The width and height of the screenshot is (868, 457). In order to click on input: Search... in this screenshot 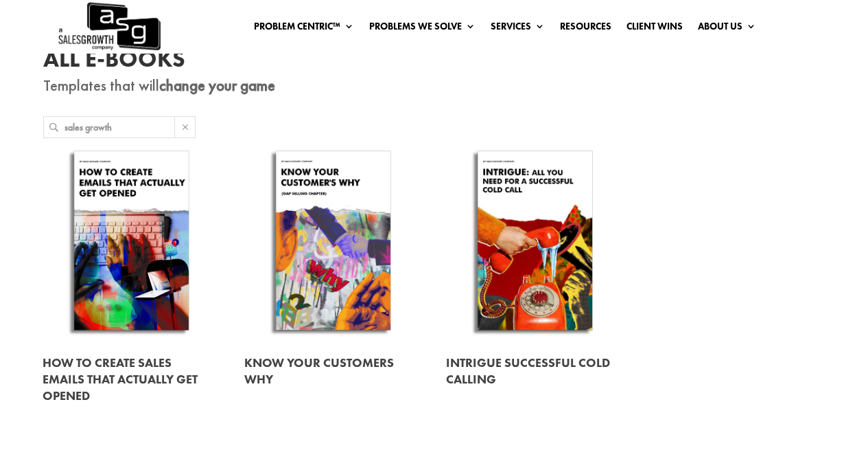, I will do `click(120, 127)`.